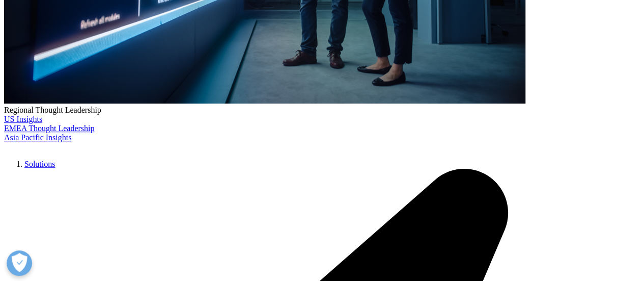 This screenshot has width=644, height=281. What do you see at coordinates (19, 263) in the screenshot?
I see `button: Open Preferences` at bounding box center [19, 263].